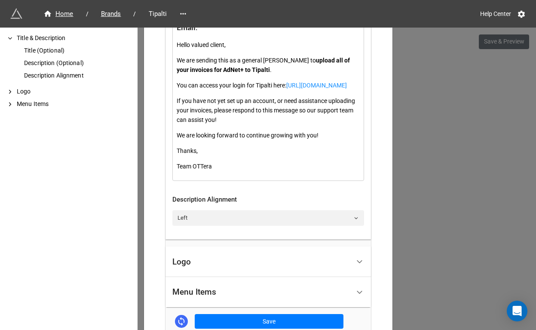 The height and width of the screenshot is (330, 536). I want to click on img: miniextensions-icon.73ae0678.png, so click(16, 14).